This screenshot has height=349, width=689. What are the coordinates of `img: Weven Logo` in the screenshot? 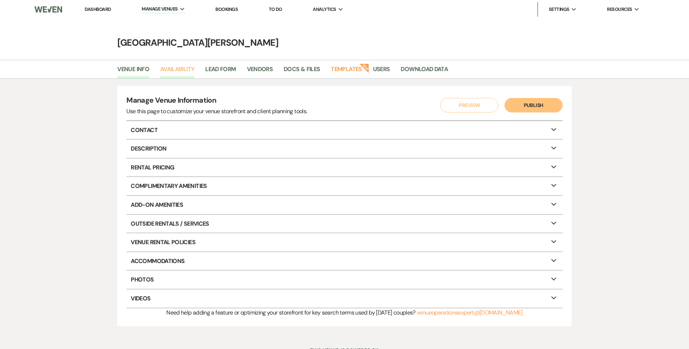 It's located at (48, 9).